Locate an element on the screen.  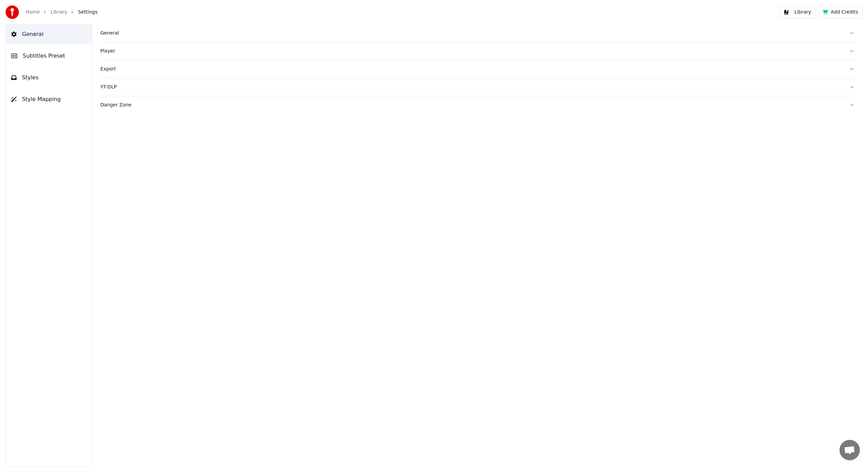
div: Player is located at coordinates (472, 51).